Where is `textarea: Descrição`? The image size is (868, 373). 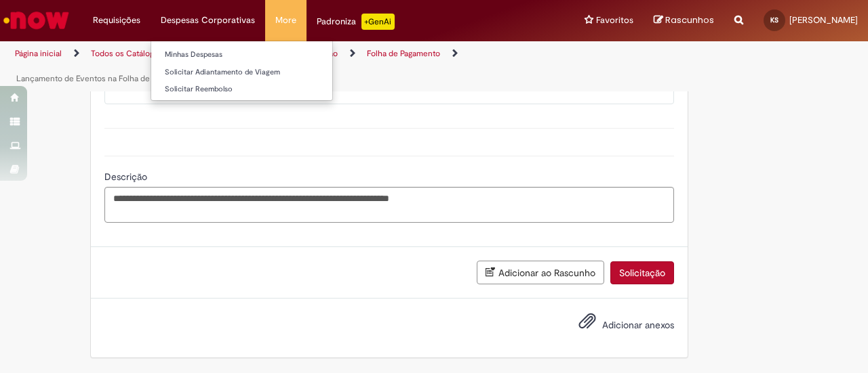 textarea: Descrição is located at coordinates (389, 205).